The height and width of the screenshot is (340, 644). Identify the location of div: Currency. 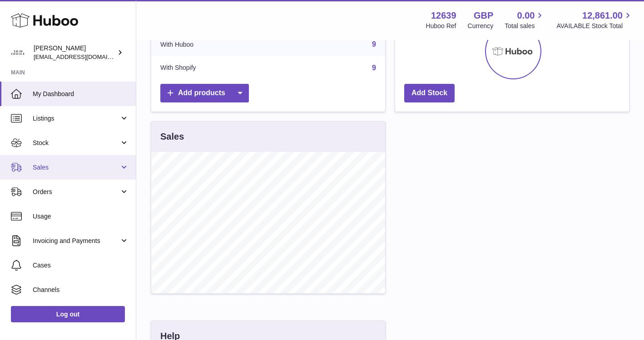
(481, 26).